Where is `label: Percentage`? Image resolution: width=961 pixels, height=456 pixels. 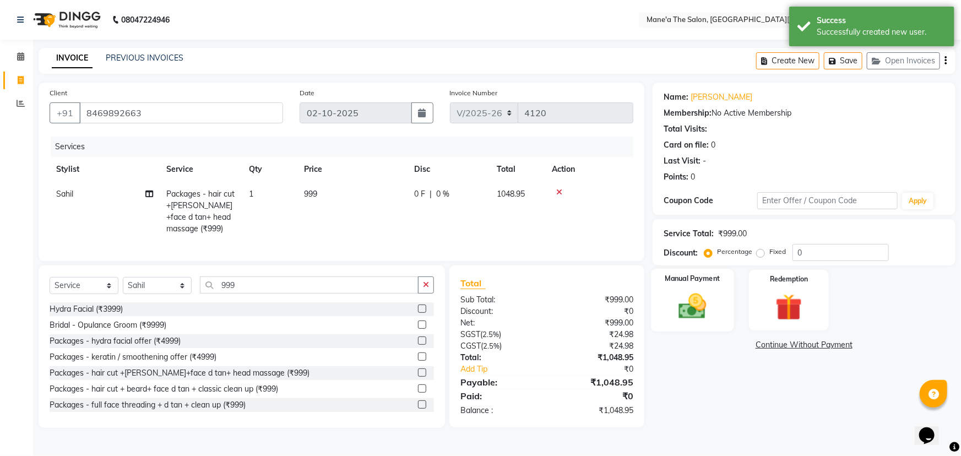 label: Percentage is located at coordinates (735, 252).